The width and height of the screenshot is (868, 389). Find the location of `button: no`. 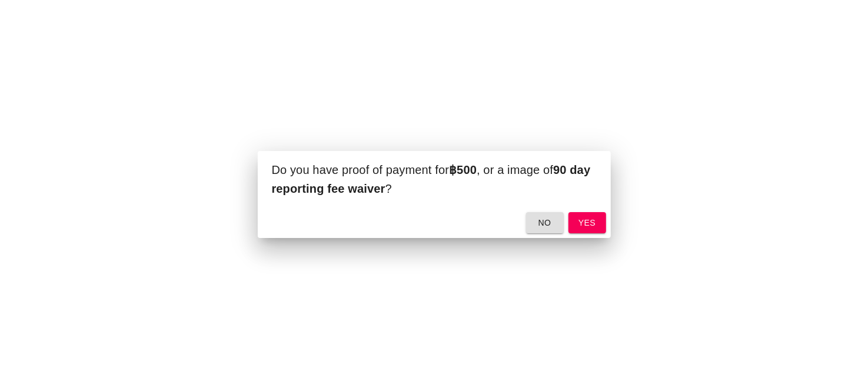

button: no is located at coordinates (545, 223).